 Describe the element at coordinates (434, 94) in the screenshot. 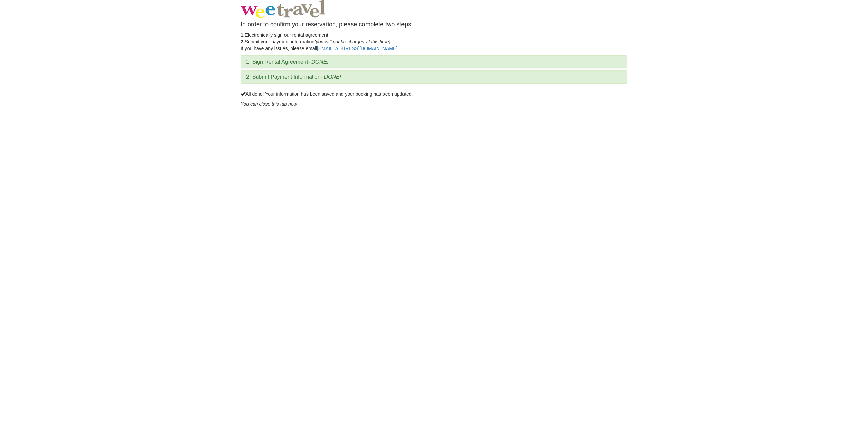

I see `p: All done! Your information has been saved and your booking has been updated.` at that location.